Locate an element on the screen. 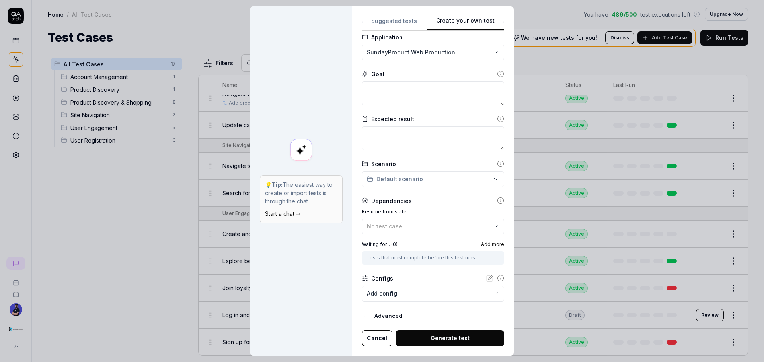  button: Create your own test is located at coordinates (465, 23).